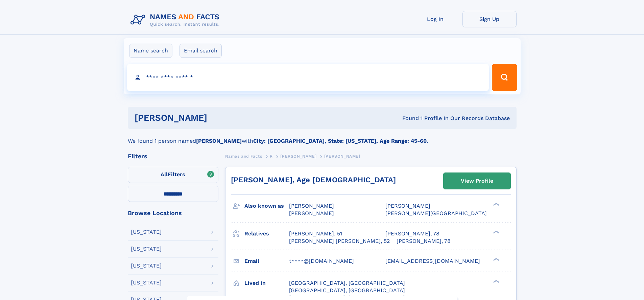 The width and height of the screenshot is (644, 300). What do you see at coordinates (151, 51) in the screenshot?
I see `label: Name search` at bounding box center [151, 51].